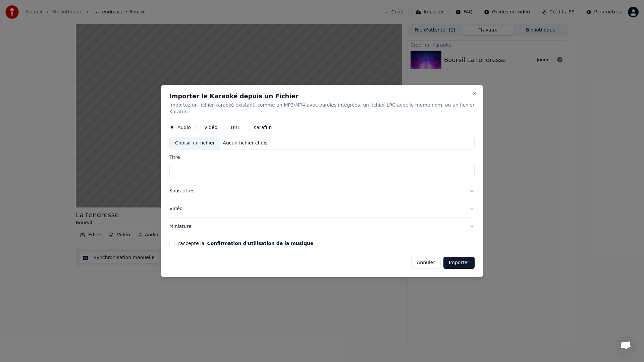  Describe the element at coordinates (262, 128) in the screenshot. I see `label: Karafun` at that location.